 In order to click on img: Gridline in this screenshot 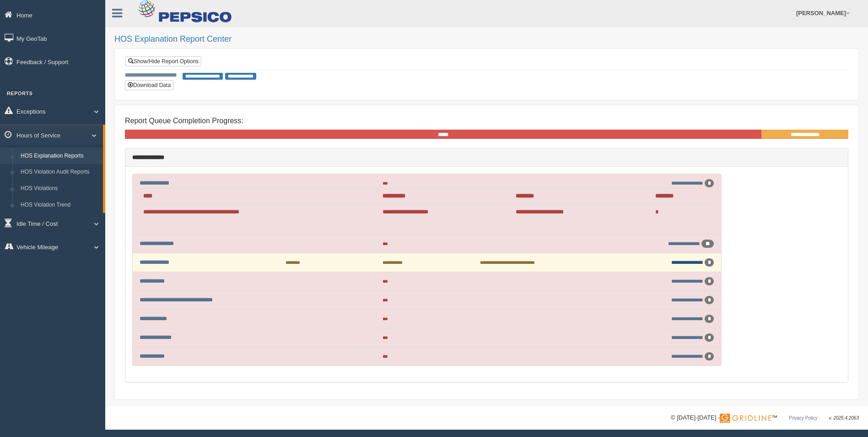, I will do `click(746, 418)`.